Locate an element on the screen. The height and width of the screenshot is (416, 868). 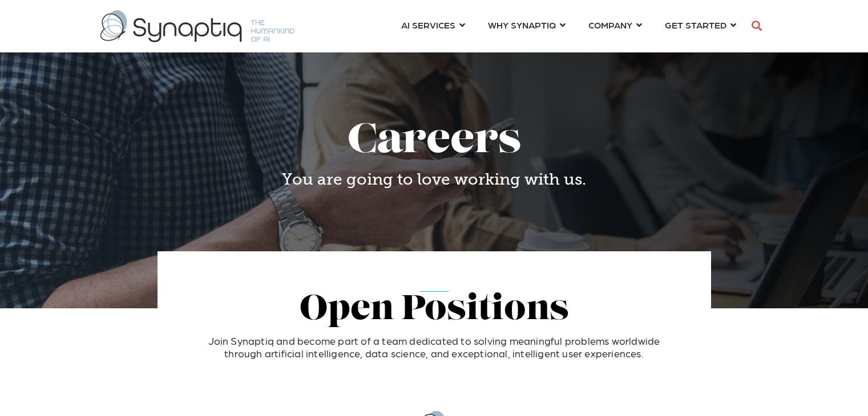
span: WHY SYNAPTIQ is located at coordinates (522, 24).